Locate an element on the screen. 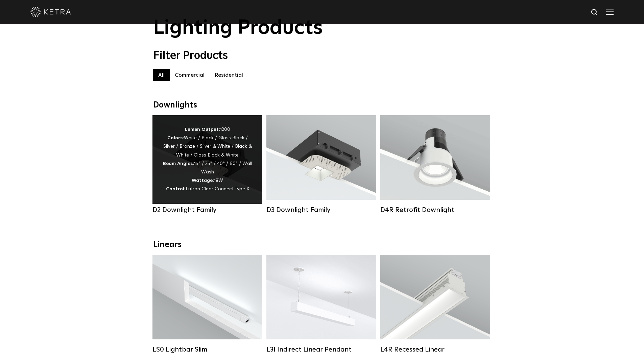 Image resolution: width=644 pixels, height=360 pixels. div: LS0 Lightbar Slim is located at coordinates (208, 350).